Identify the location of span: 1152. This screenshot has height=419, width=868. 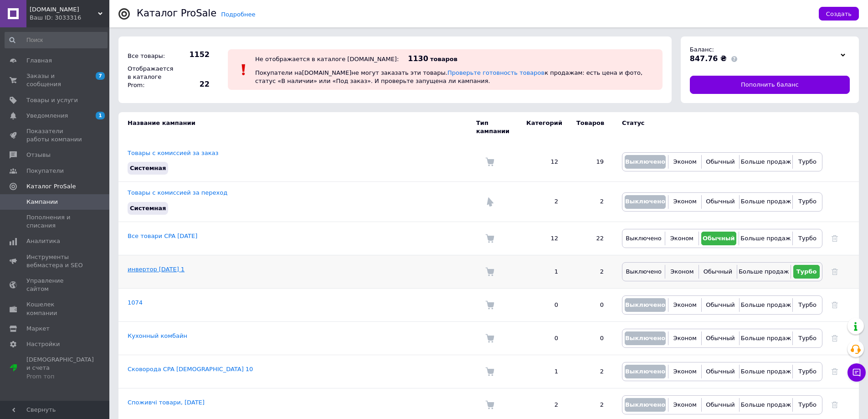
(194, 55).